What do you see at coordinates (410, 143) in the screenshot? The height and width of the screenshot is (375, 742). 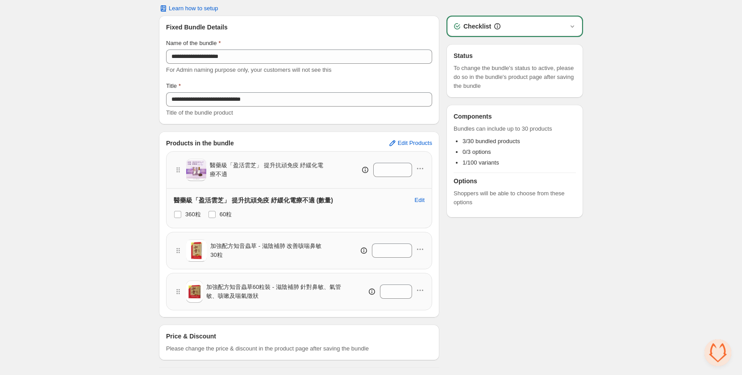 I see `button: Edit Products` at bounding box center [410, 143].